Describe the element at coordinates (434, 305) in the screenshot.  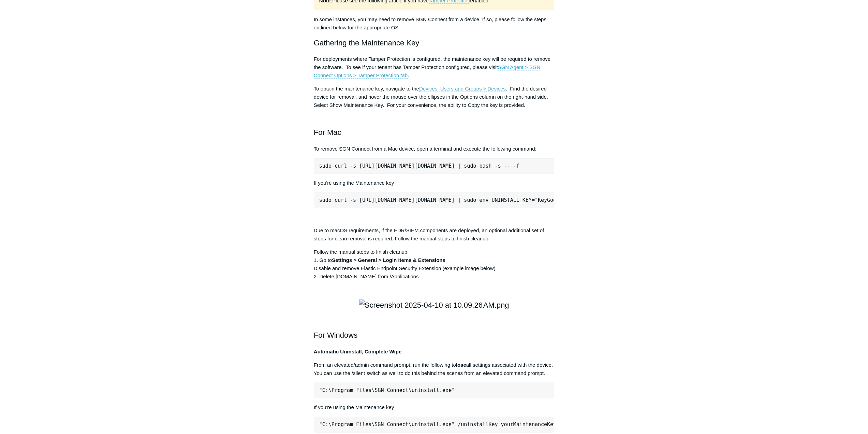
I see `img: Screenshot 2025-04-10 at 10.09.26 AM.png` at that location.